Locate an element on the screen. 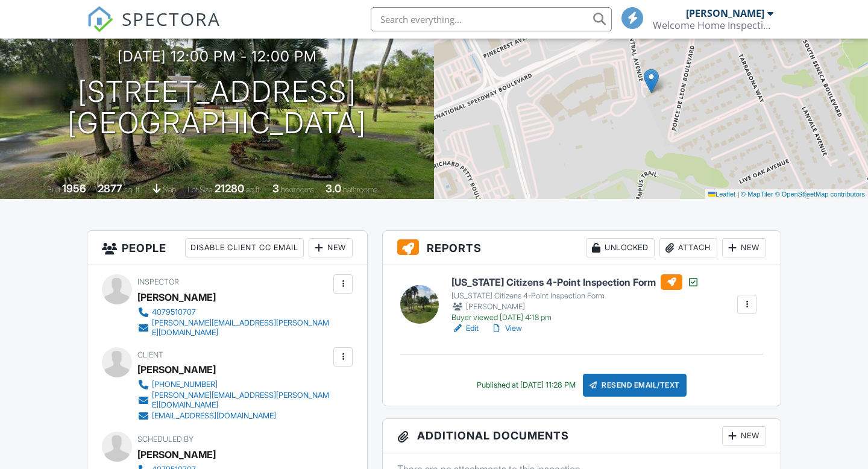 The width and height of the screenshot is (868, 469). div: 4079510707 is located at coordinates (173, 312).